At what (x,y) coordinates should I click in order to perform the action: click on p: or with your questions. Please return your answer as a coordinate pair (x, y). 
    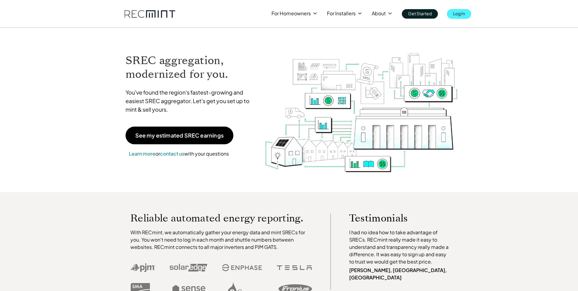
    Looking at the image, I should click on (179, 154).